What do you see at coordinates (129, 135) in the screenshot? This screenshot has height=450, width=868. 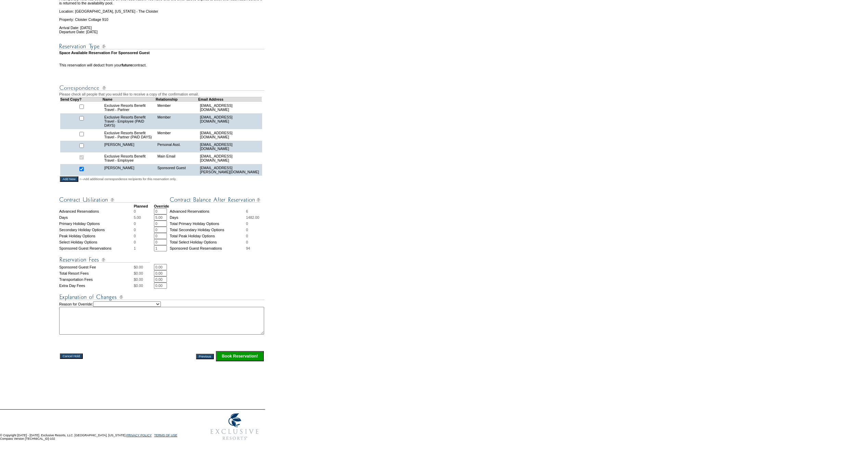 I see `td: Exclusive Resorts Benefit Travel - Partner (PAID DAYS)` at bounding box center [129, 135].